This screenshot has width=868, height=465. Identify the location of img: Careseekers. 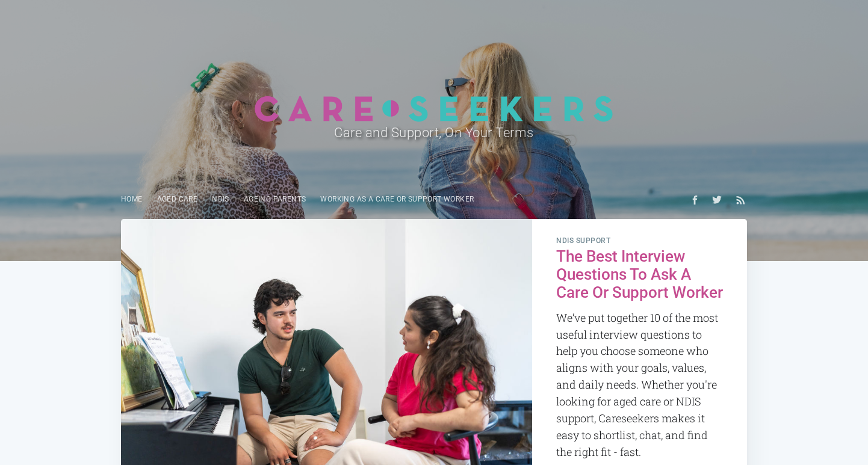
(433, 108).